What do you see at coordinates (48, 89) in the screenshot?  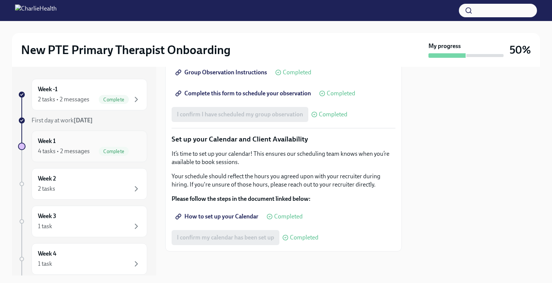 I see `h6: Week -1` at bounding box center [48, 89].